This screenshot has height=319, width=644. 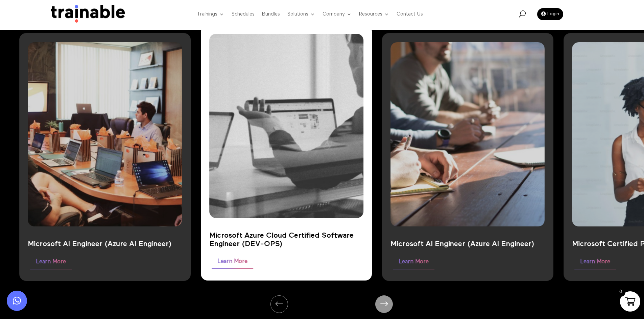 What do you see at coordinates (468, 135) in the screenshot?
I see `img: bundle 4` at bounding box center [468, 135].